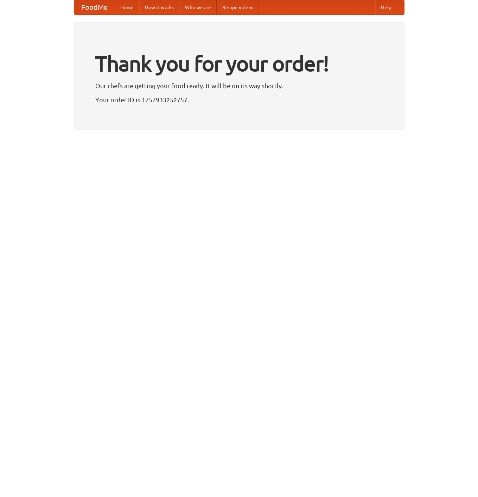  Describe the element at coordinates (238, 7) in the screenshot. I see `a: Recipe videos` at that location.